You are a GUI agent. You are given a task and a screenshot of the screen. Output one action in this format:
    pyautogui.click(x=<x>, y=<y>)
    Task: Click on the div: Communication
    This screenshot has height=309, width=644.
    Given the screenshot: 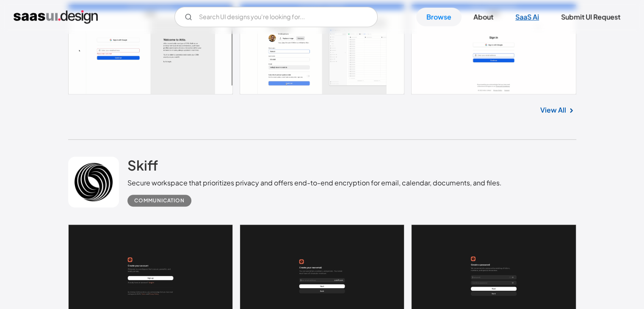 What is the action you would take?
    pyautogui.click(x=159, y=201)
    